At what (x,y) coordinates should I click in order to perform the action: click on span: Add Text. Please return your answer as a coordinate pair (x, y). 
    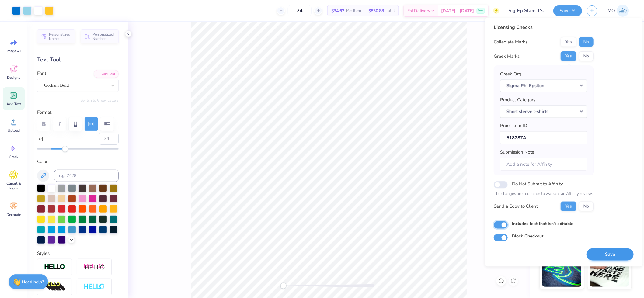
    Looking at the image, I should click on (14, 104).